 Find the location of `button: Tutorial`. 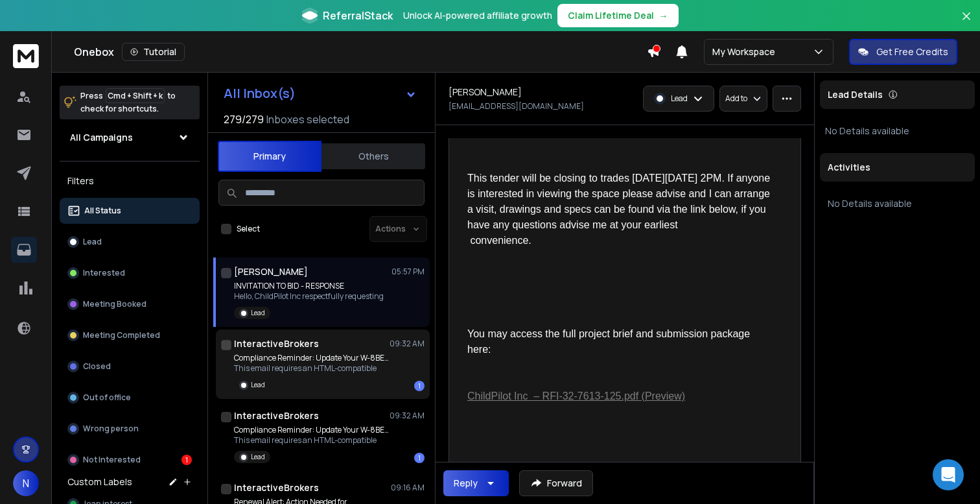

button: Tutorial is located at coordinates (153, 52).